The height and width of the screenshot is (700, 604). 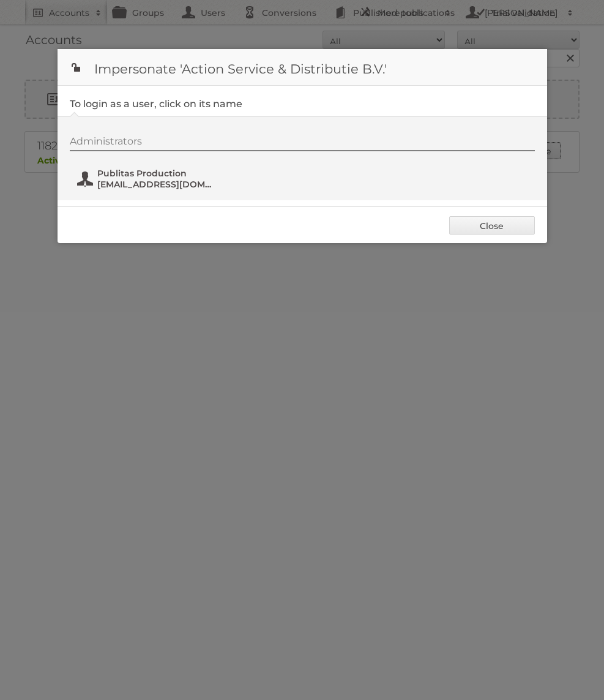 What do you see at coordinates (156, 173) in the screenshot?
I see `span: Publitas Production` at bounding box center [156, 173].